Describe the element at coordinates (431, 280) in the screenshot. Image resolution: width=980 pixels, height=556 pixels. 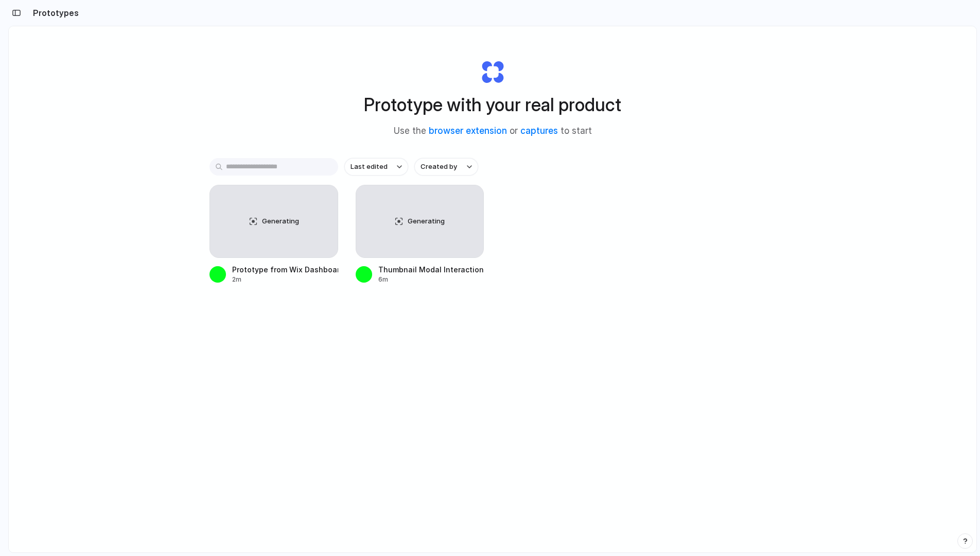
I see `div: 6m` at that location.